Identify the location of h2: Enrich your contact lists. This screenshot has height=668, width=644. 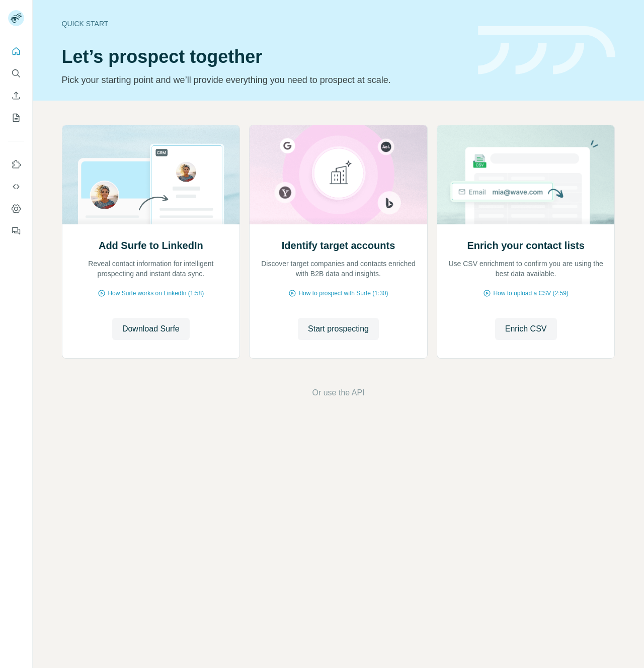
(525, 246).